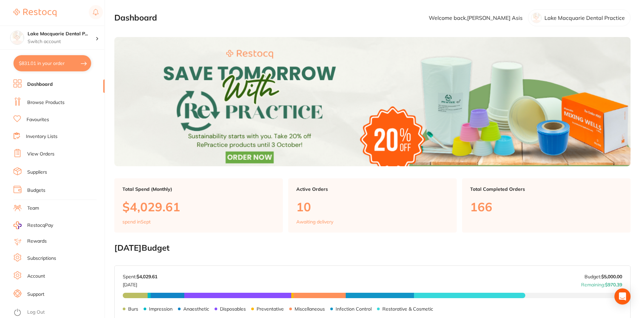  What do you see at coordinates (602, 283) in the screenshot?
I see `p: Remaining:` at bounding box center [602, 283].